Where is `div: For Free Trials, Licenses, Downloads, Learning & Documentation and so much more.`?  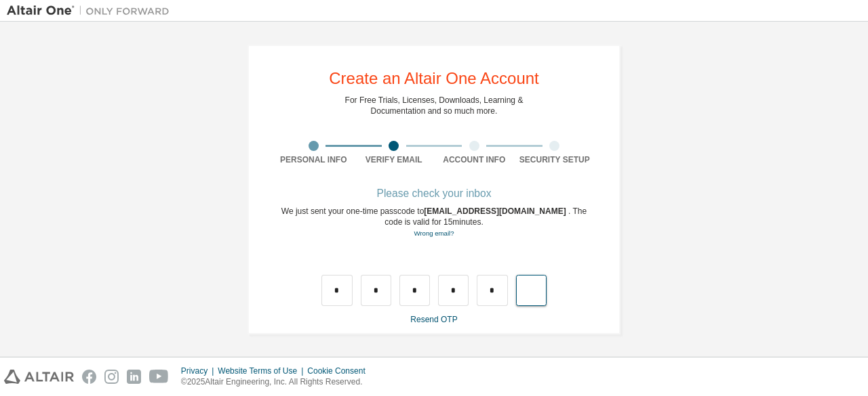
div: For Free Trials, Licenses, Downloads, Learning & Documentation and so much more. is located at coordinates (434, 106).